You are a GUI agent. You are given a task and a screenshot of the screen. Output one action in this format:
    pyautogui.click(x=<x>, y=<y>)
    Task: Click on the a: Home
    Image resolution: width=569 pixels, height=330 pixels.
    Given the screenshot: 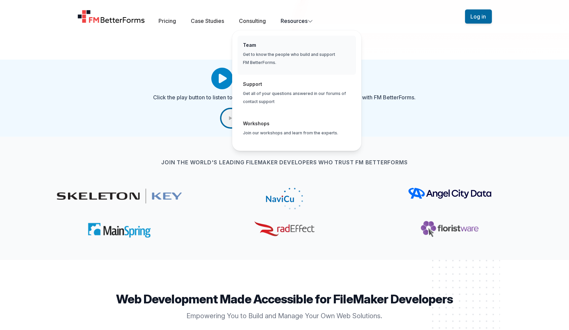 What is the action you would take?
    pyautogui.click(x=111, y=16)
    